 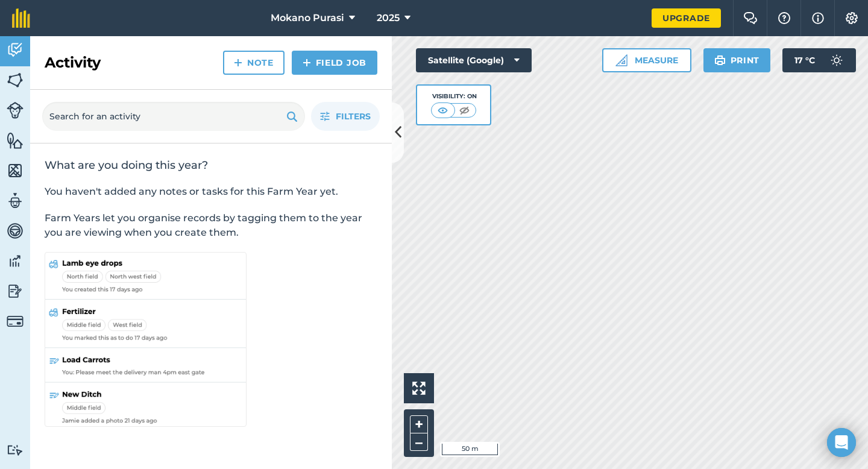 What do you see at coordinates (784, 18) in the screenshot?
I see `img: A question mark icon` at bounding box center [784, 18].